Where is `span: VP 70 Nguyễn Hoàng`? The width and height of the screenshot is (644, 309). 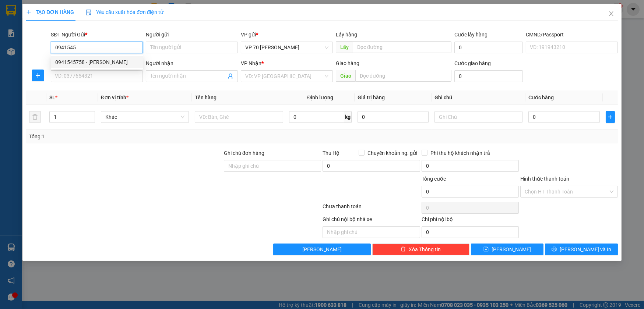 span: VP 70 Nguyễn Hoàng is located at coordinates (287, 48).